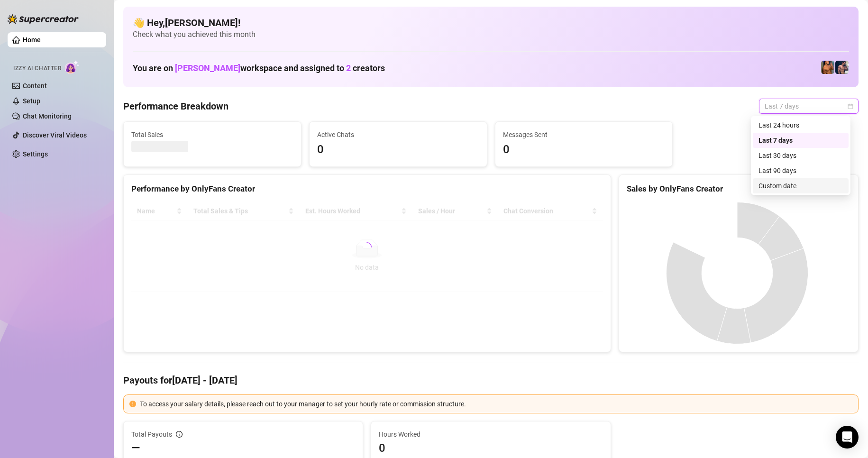 Image resolution: width=868 pixels, height=458 pixels. Describe the element at coordinates (35, 86) in the screenshot. I see `a: Content` at that location.